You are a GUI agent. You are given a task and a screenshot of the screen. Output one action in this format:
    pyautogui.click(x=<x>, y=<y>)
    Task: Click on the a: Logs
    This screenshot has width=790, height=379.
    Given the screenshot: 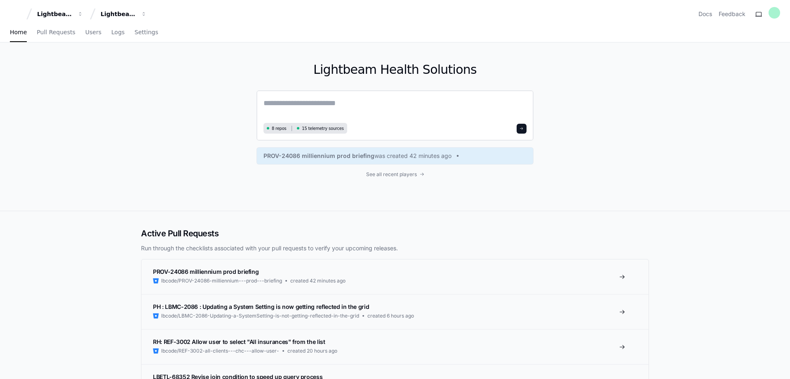 What is the action you would take?
    pyautogui.click(x=118, y=33)
    